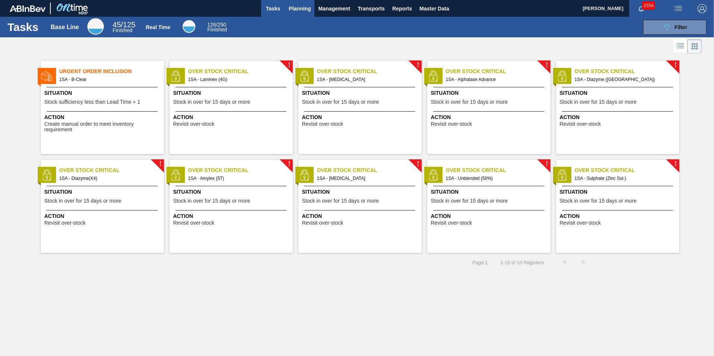 This screenshot has width=714, height=356. What do you see at coordinates (402, 9) in the screenshot?
I see `span: Reports` at bounding box center [402, 9].